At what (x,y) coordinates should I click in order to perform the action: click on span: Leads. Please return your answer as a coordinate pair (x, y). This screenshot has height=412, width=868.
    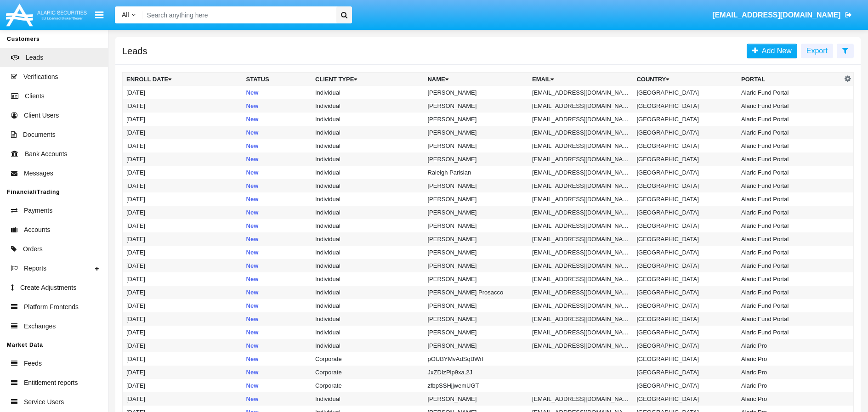
    Looking at the image, I should click on (34, 58).